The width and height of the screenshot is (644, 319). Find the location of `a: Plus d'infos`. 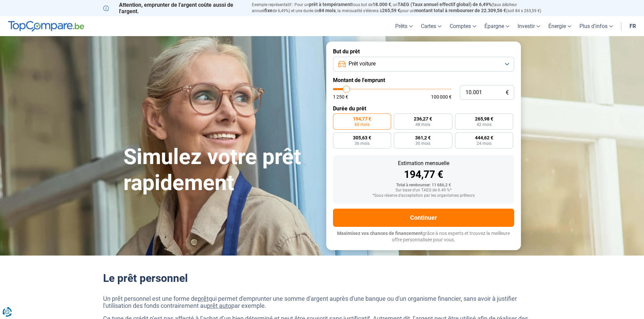

a: Plus d'infos is located at coordinates (596, 26).